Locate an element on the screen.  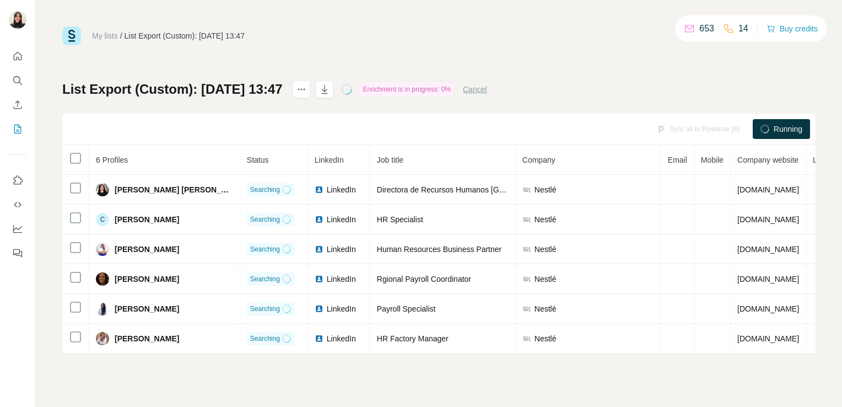
p: 653 is located at coordinates (707, 29).